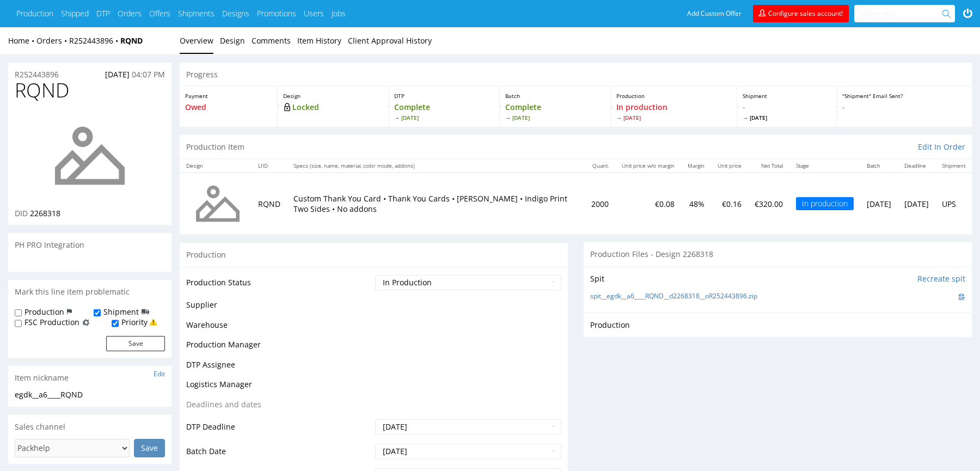 This screenshot has height=471, width=980. Describe the element at coordinates (903, 13) in the screenshot. I see `input: Search for...` at that location.